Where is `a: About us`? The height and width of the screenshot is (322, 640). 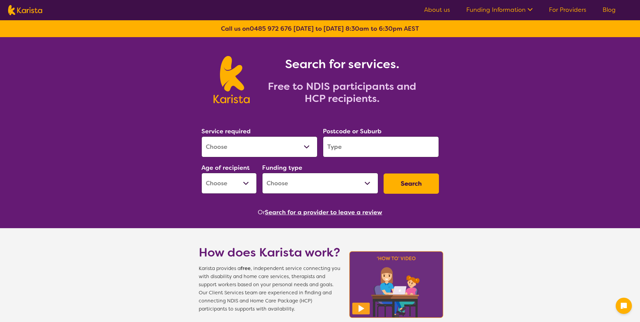 a: About us is located at coordinates (437, 10).